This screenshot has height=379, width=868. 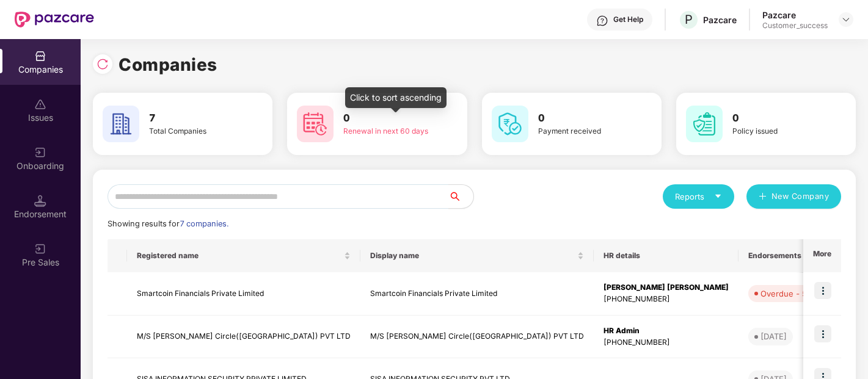 I want to click on img: svg+xml;base64,PHN2ZyBpZD0iUmVsb2FkLTMyeDMyIiB4bWxucz0iaHR0cDovL3d3dy53My5vcmcvMjAwMC9zdmciIHdpZH..., so click(x=102, y=64).